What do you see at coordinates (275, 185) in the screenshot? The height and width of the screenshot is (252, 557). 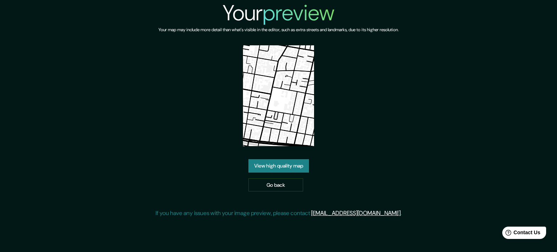 I see `a: Go back` at bounding box center [275, 185].